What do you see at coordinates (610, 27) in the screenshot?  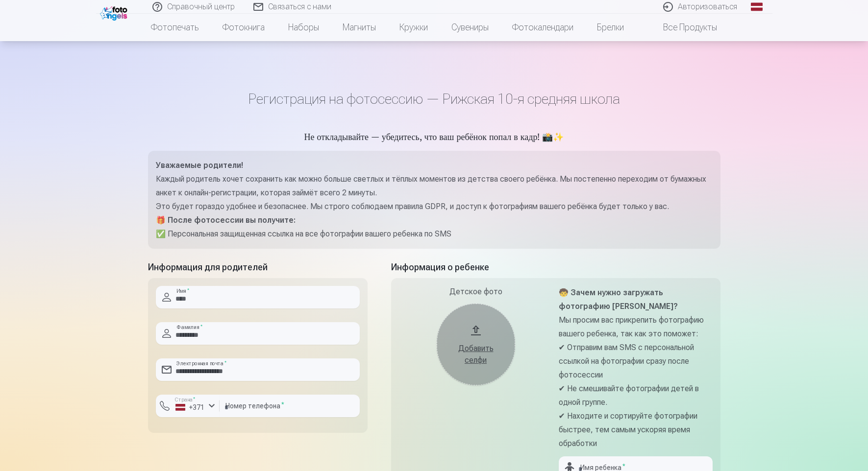 I see `a: Брелки` at bounding box center [610, 27].